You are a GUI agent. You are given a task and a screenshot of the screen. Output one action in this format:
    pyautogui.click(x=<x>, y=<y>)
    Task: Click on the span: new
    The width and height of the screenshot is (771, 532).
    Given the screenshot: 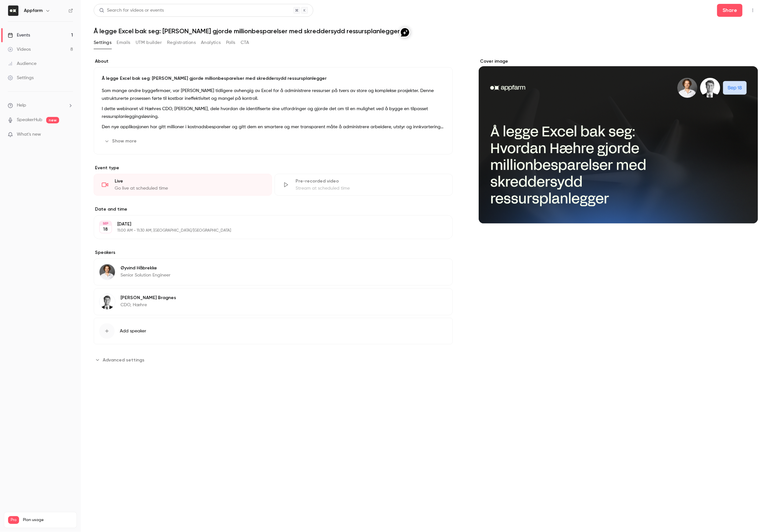 What is the action you would take?
    pyautogui.click(x=53, y=120)
    